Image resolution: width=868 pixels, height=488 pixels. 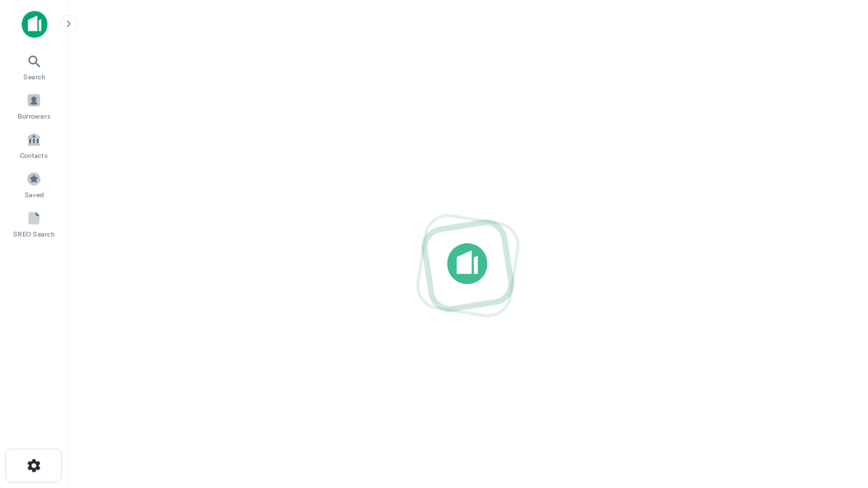 What do you see at coordinates (34, 223) in the screenshot?
I see `div: SREO Search` at bounding box center [34, 223].